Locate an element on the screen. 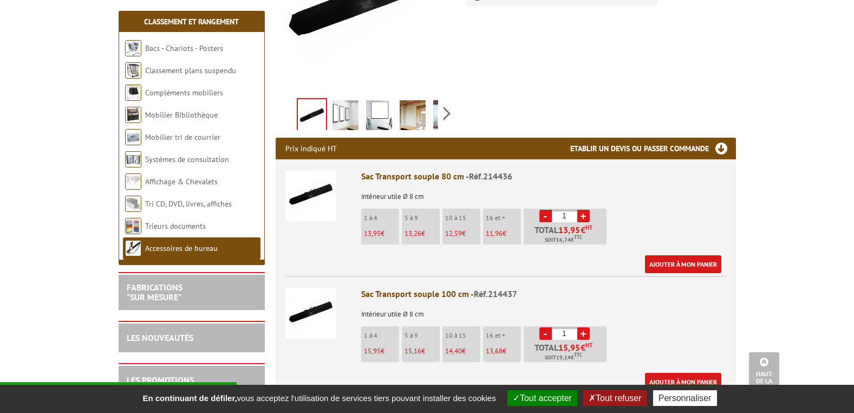  a: Tri CD, DVD, livres, affiches is located at coordinates (188, 204).